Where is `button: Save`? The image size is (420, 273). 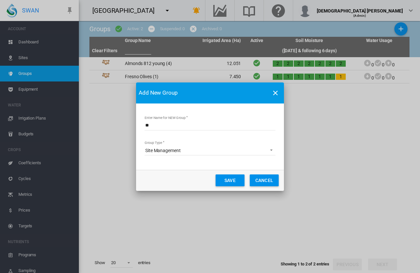
button: Save is located at coordinates (230, 180).